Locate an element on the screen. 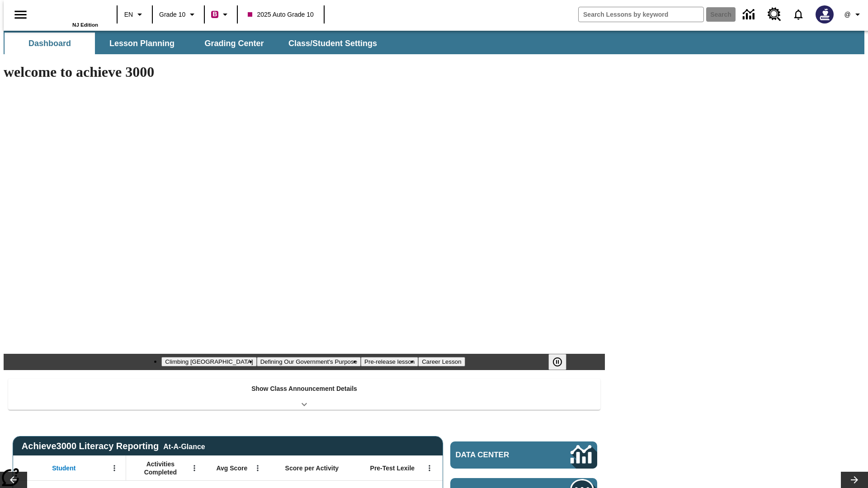  span: Avg Score is located at coordinates (231, 469).